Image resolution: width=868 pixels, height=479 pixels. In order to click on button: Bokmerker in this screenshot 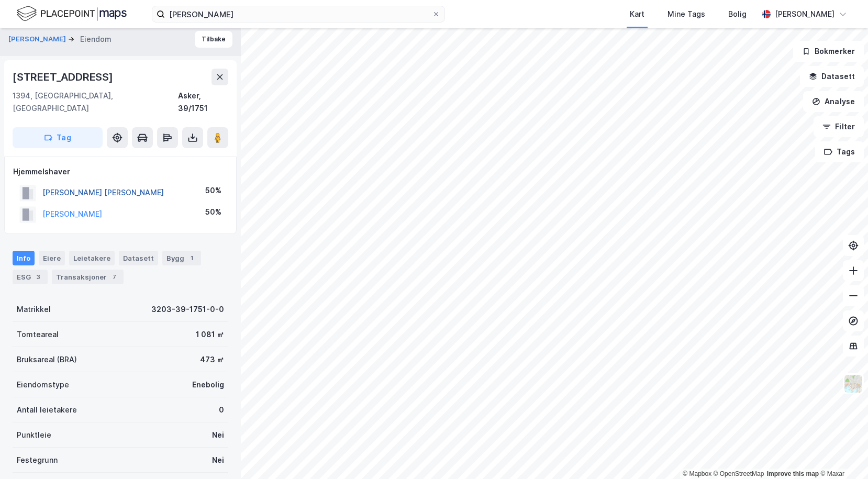, I will do `click(828, 51)`.